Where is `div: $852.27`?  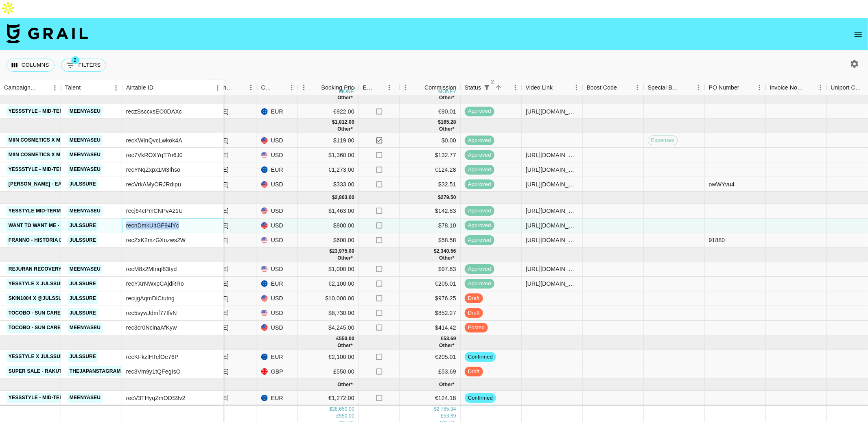
div: $852.27 is located at coordinates (430, 313).